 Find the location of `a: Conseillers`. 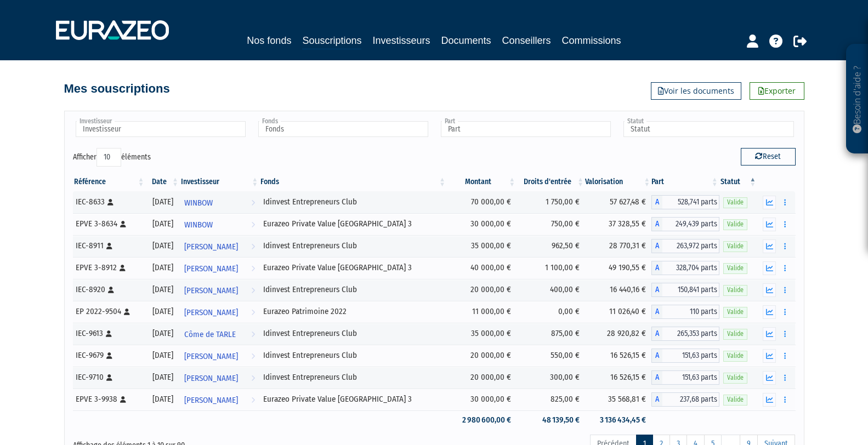

a: Conseillers is located at coordinates (527, 40).